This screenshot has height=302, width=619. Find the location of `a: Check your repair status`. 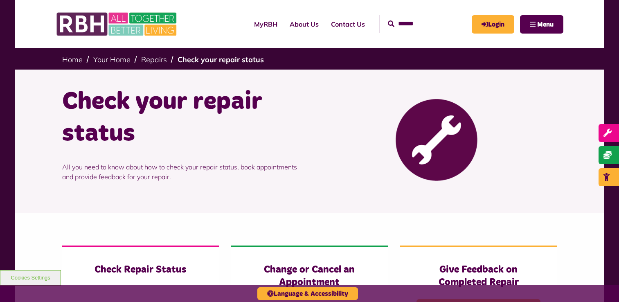

a: Check your repair status is located at coordinates (221, 59).